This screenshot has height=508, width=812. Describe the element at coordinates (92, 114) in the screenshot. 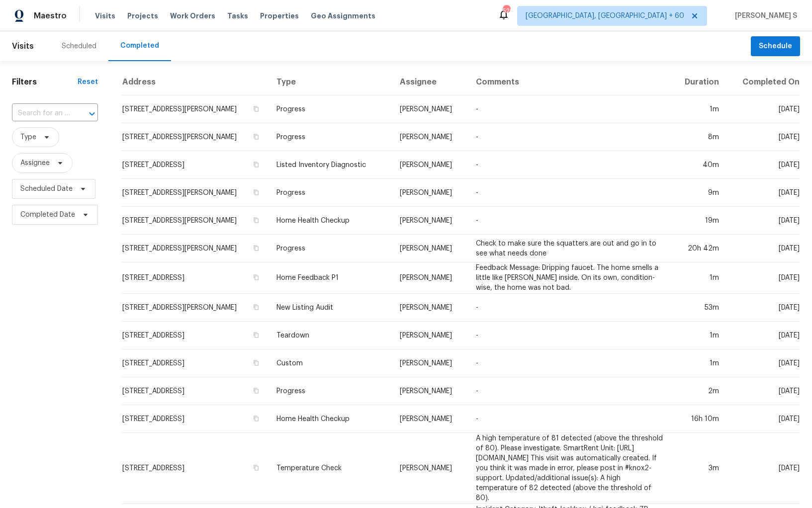

I see `button: Open` at that location.